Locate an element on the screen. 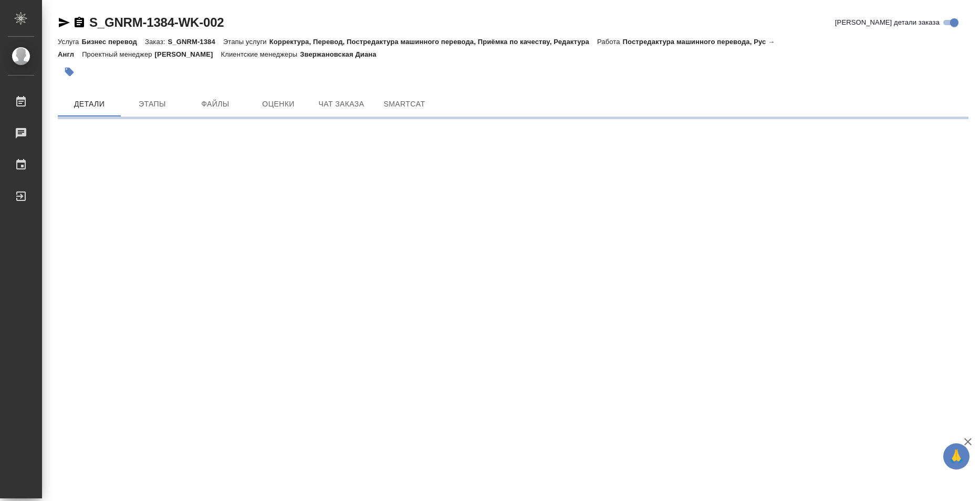 The width and height of the screenshot is (980, 501). span: SmartCat is located at coordinates (404, 104).